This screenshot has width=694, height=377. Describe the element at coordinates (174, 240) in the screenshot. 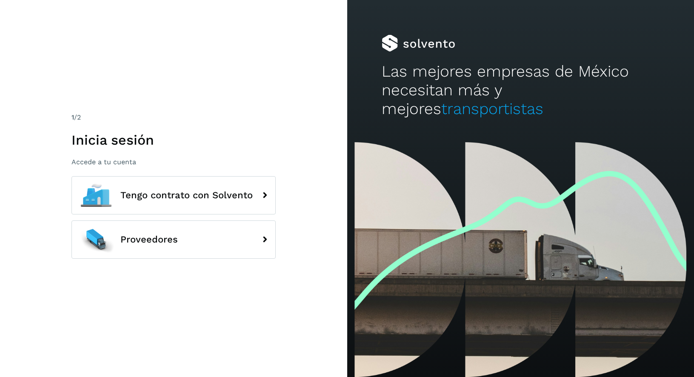

I see `button: Proveedores` at that location.